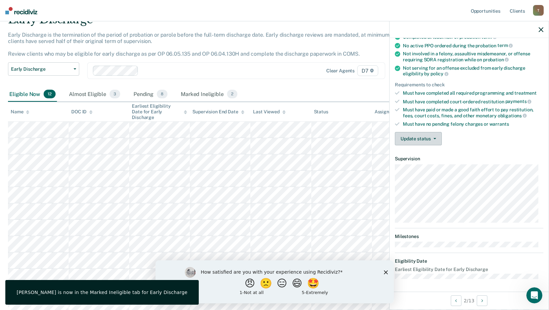 The image size is (549, 310). Describe the element at coordinates (115, 94) in the screenshot. I see `span: 3` at that location.